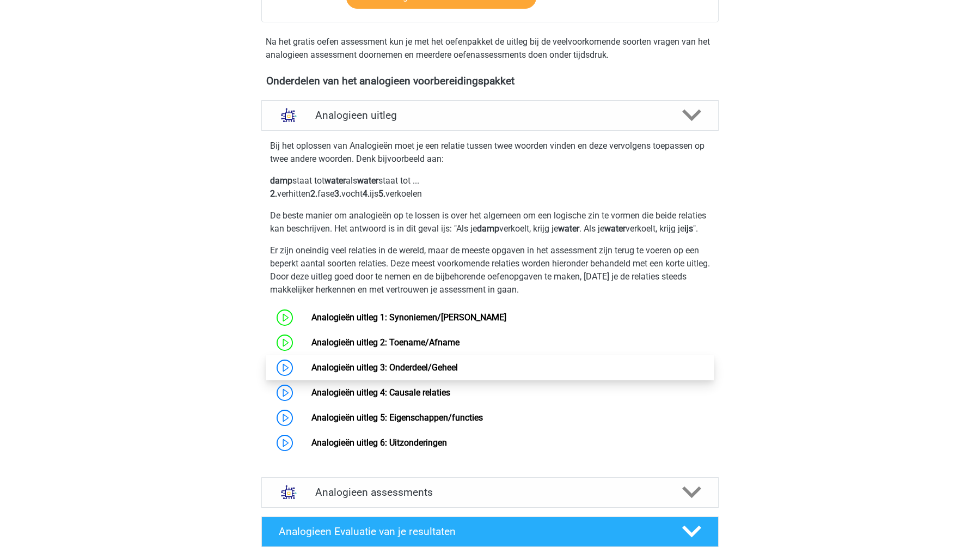  I want to click on b: 4., so click(366, 193).